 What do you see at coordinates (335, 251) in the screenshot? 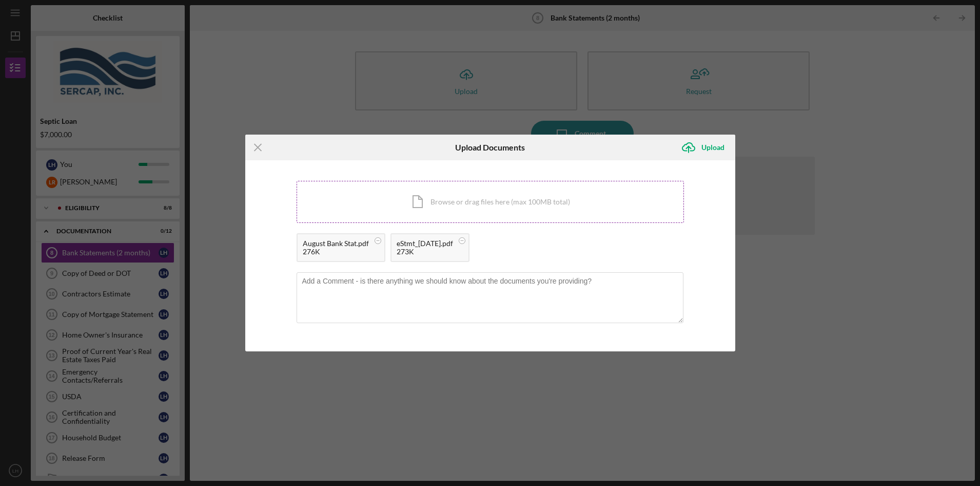
I see `div: 276K` at bounding box center [335, 251].